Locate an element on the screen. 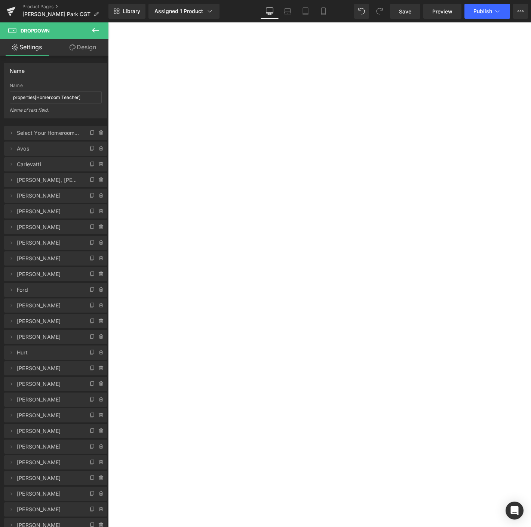  a: New Library is located at coordinates (127, 11).